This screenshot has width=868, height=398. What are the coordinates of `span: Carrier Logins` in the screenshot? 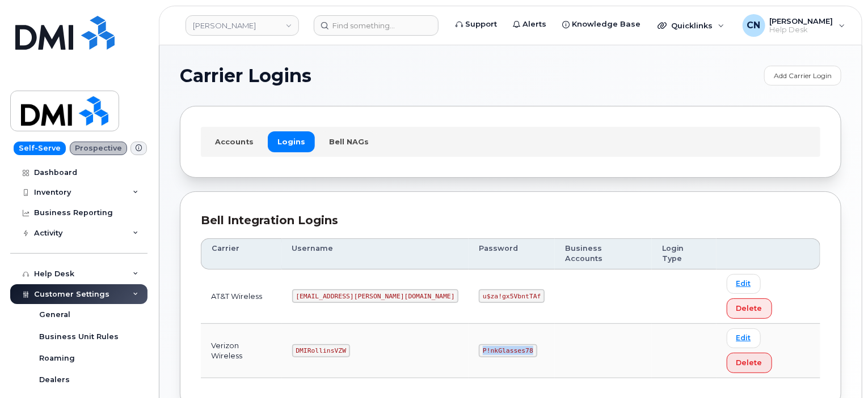 It's located at (246, 76).